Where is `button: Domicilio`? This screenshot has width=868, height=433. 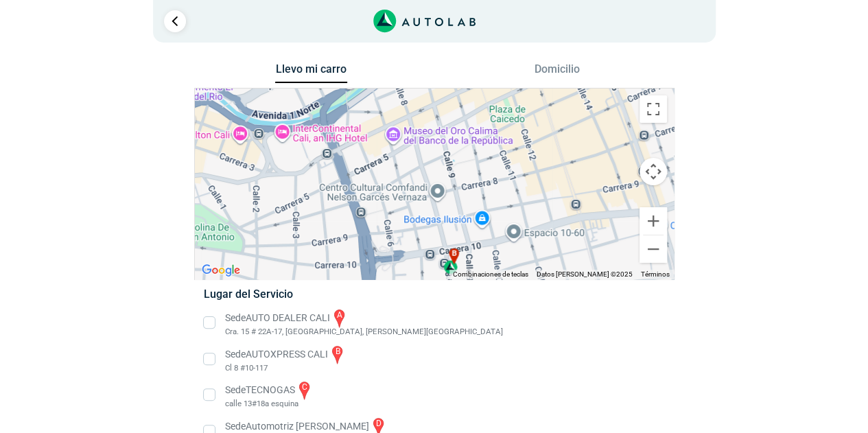 button: Domicilio is located at coordinates (557, 72).